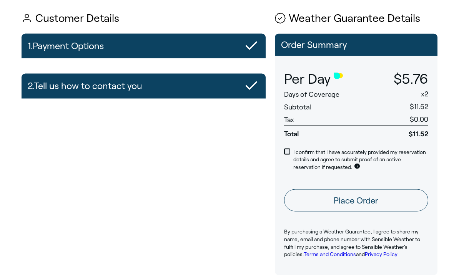 The height and width of the screenshot is (278, 459). Describe the element at coordinates (329, 132) in the screenshot. I see `span: Total` at that location.